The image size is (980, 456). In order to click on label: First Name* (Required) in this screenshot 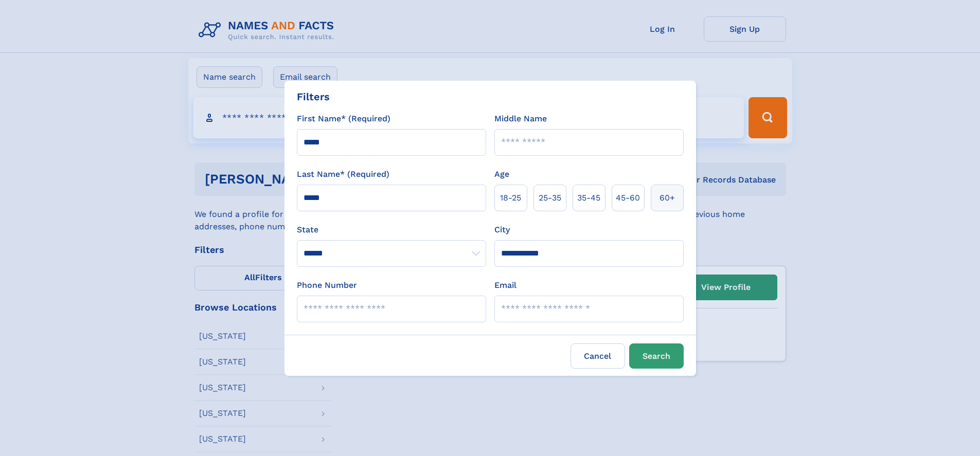, I will do `click(344, 119)`.